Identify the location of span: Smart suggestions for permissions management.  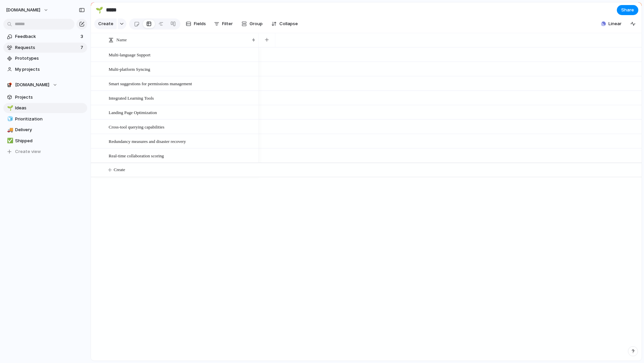
(151, 83).